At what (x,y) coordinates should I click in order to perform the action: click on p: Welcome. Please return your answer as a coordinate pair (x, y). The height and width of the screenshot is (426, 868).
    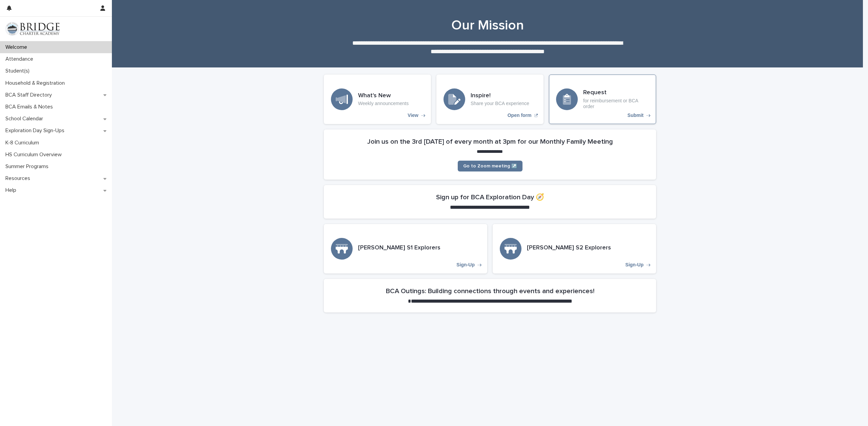
    Looking at the image, I should click on (18, 47).